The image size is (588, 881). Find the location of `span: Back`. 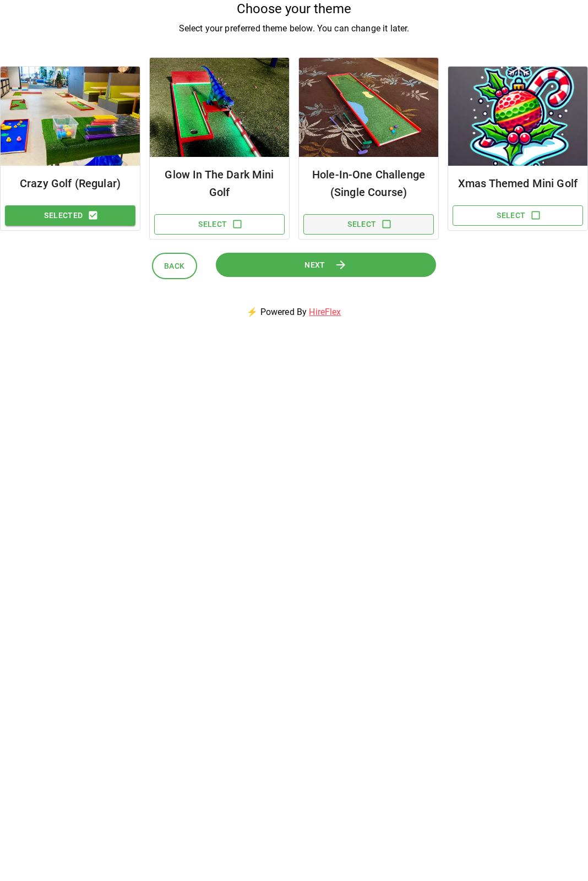

span: Back is located at coordinates (174, 266).